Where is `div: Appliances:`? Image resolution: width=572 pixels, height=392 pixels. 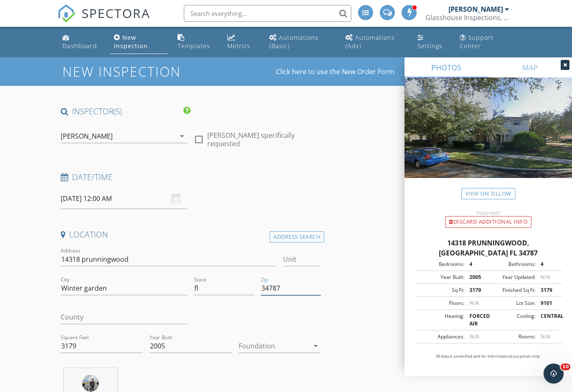
div: Appliances: is located at coordinates (440, 337).